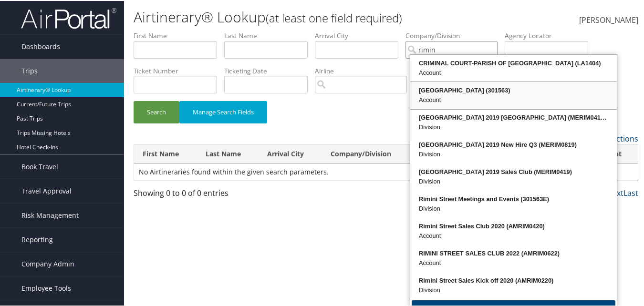 The width and height of the screenshot is (644, 306). What do you see at coordinates (386, 171) in the screenshot?
I see `td: No Airtineraries found within the given search parameters.` at bounding box center [386, 171].